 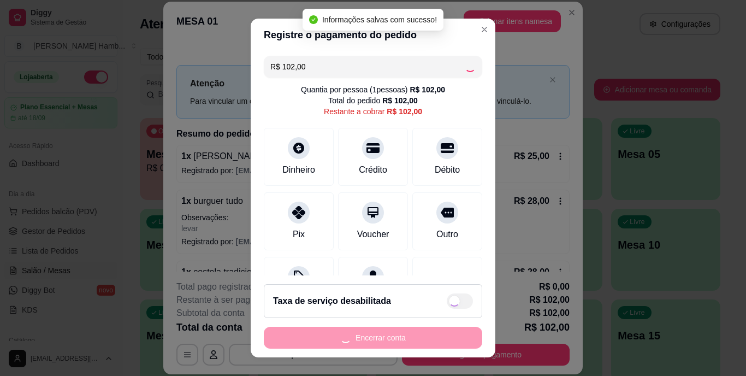 What do you see at coordinates (373, 101) in the screenshot?
I see `div: Total do pedido` at bounding box center [373, 101].